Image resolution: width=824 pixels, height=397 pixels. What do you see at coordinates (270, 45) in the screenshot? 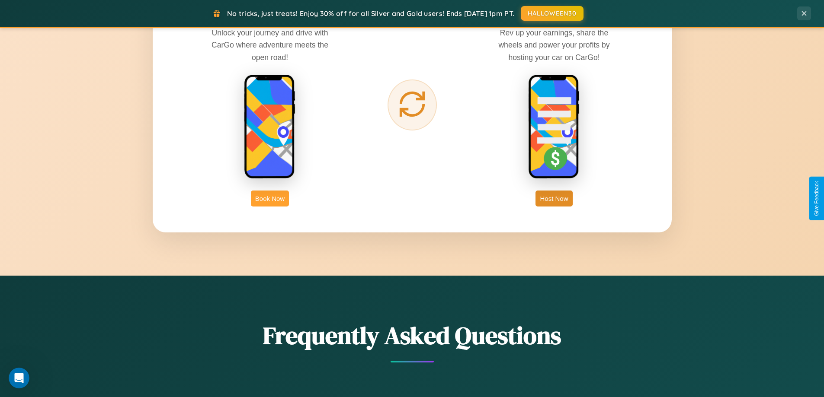
I see `p: Unlock your journey and drive with CarGo where adventure meets the open road!` at bounding box center [270, 45].